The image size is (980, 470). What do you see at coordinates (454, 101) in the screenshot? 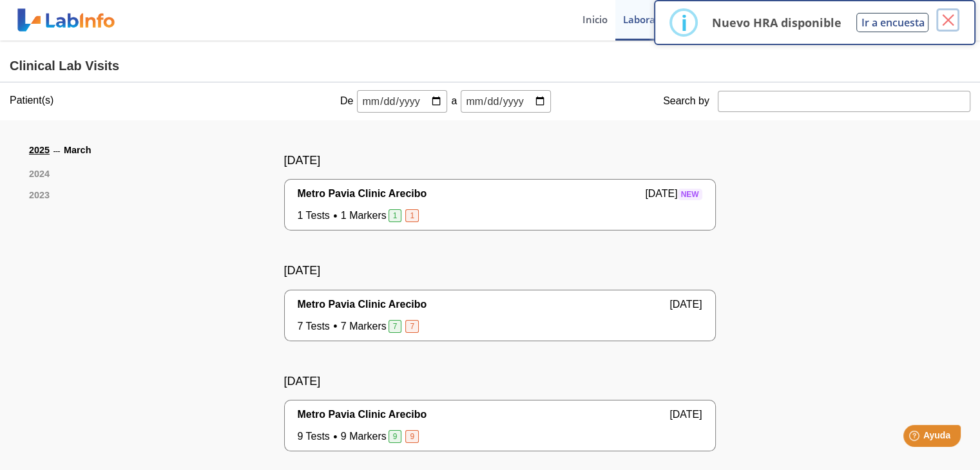
I see `span: a` at bounding box center [454, 101].